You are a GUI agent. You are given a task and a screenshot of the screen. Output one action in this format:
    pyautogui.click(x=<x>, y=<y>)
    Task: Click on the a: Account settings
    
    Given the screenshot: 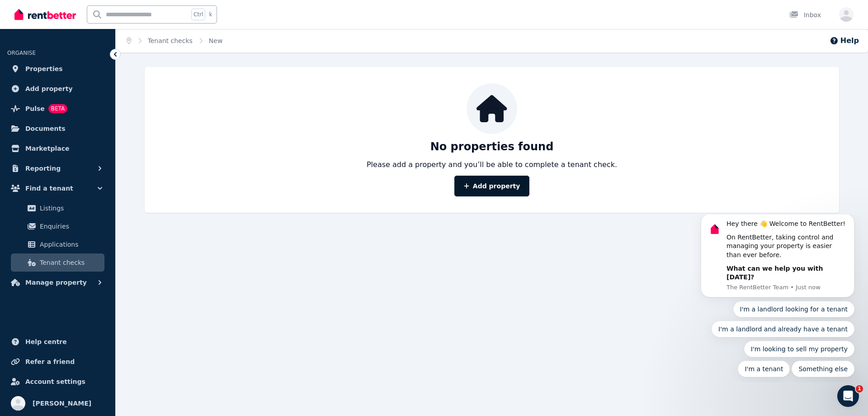 What is the action you would take?
    pyautogui.click(x=58, y=382)
    